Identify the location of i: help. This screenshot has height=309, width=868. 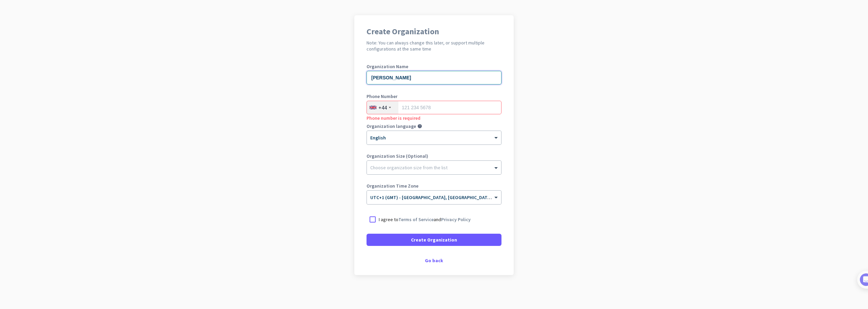
(420, 126).